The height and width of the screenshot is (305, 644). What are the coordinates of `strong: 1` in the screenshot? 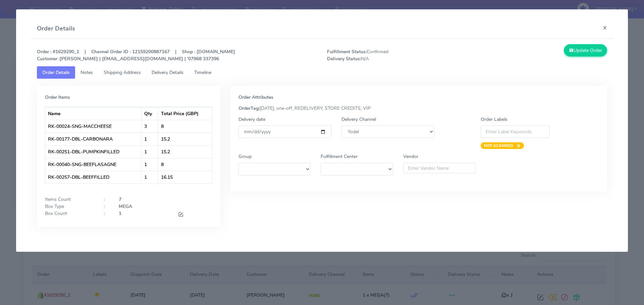 It's located at (120, 213).